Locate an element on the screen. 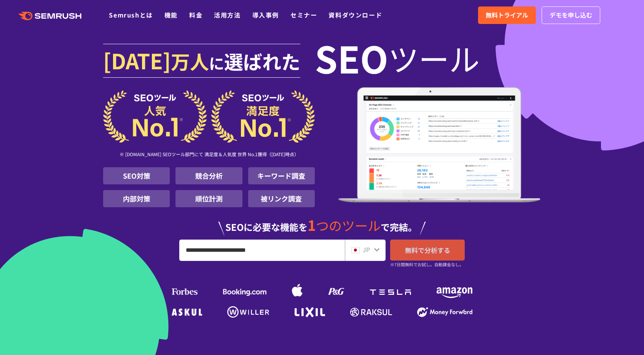 This screenshot has width=644, height=355. span: に is located at coordinates (217, 63).